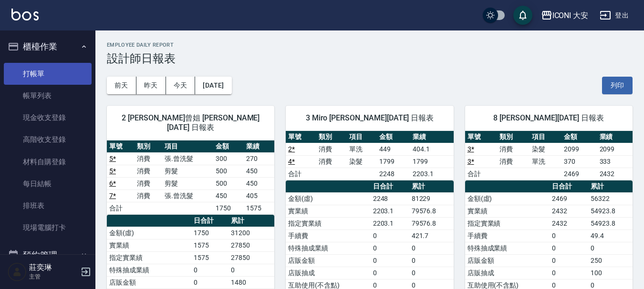 This screenshot has height=289, width=644. What do you see at coordinates (229, 159) in the screenshot?
I see `td: 300` at bounding box center [229, 159].